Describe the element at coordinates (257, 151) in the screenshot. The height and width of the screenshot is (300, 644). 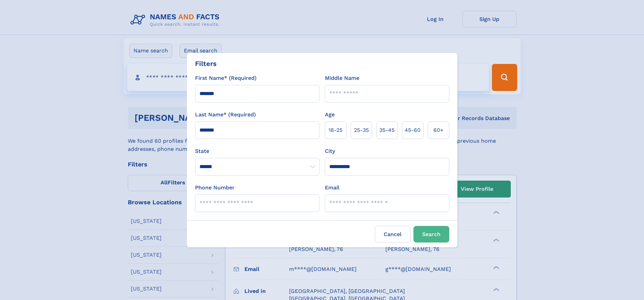
I see `label: State` at that location.